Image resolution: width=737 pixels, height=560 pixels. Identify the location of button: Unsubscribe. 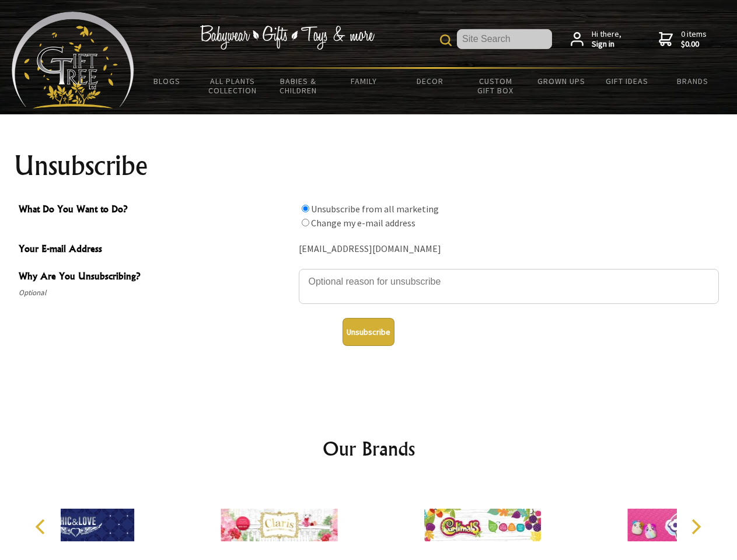
(368, 332).